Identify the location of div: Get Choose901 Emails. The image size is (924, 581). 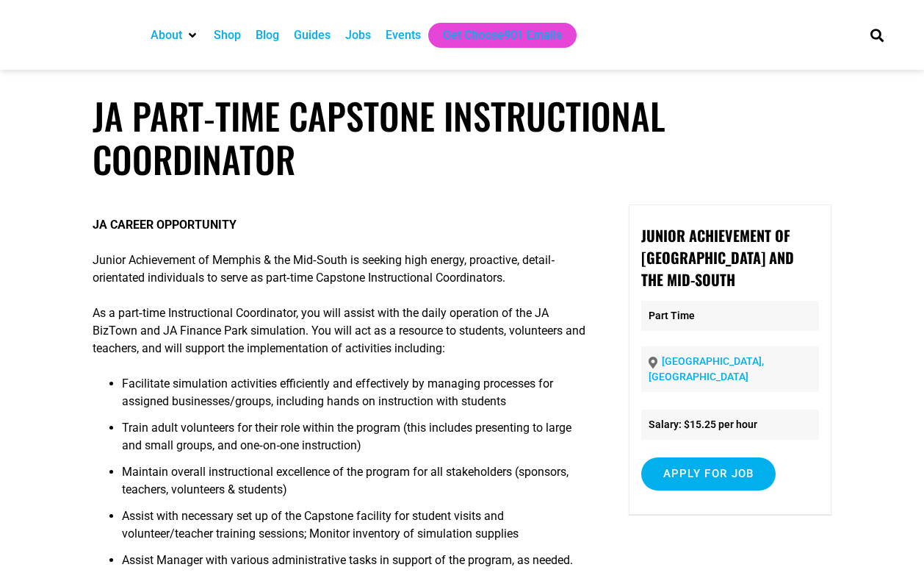
(503, 35).